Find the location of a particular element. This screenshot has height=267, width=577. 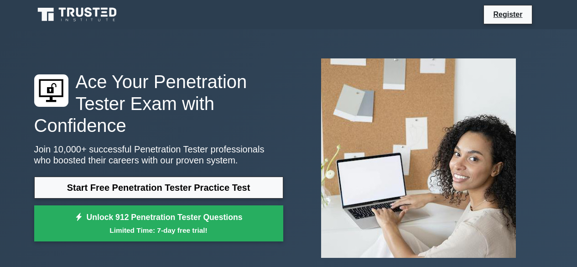

p: Join 10,000+ successful Penetration Tester professionals who boosted their careers with our prove... is located at coordinates (159, 155).